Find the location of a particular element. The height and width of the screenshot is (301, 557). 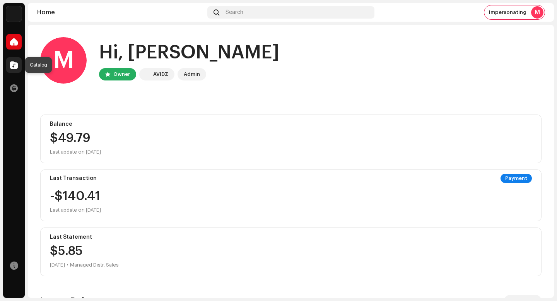

div: Payment is located at coordinates (516, 178).